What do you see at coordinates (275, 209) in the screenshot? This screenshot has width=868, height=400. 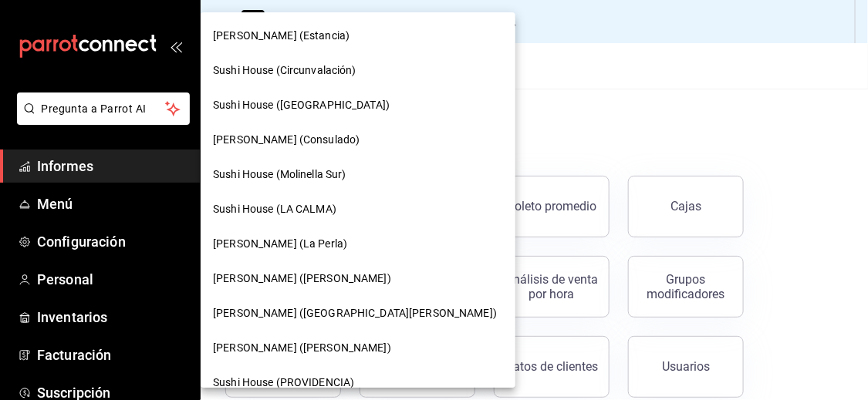 I see `font: Sushi House (LA CALMA)` at bounding box center [275, 209].